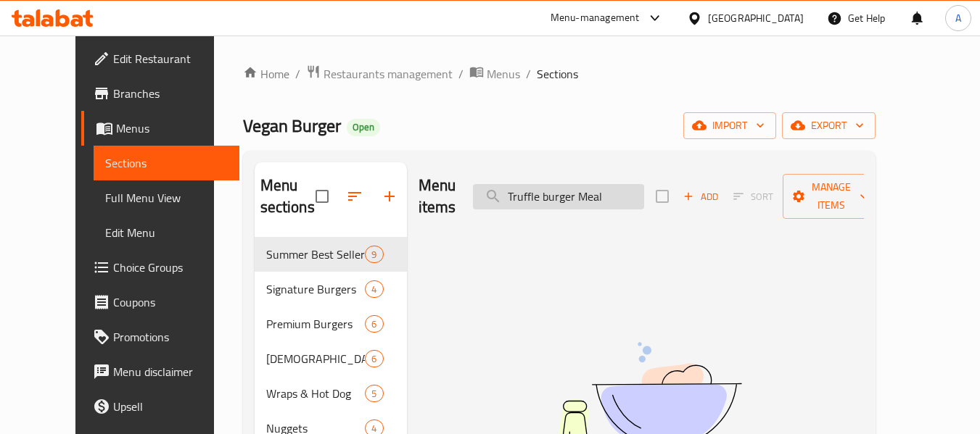 The image size is (980, 434). What do you see at coordinates (171, 372) in the screenshot?
I see `span: Menu disclaimer` at bounding box center [171, 372].